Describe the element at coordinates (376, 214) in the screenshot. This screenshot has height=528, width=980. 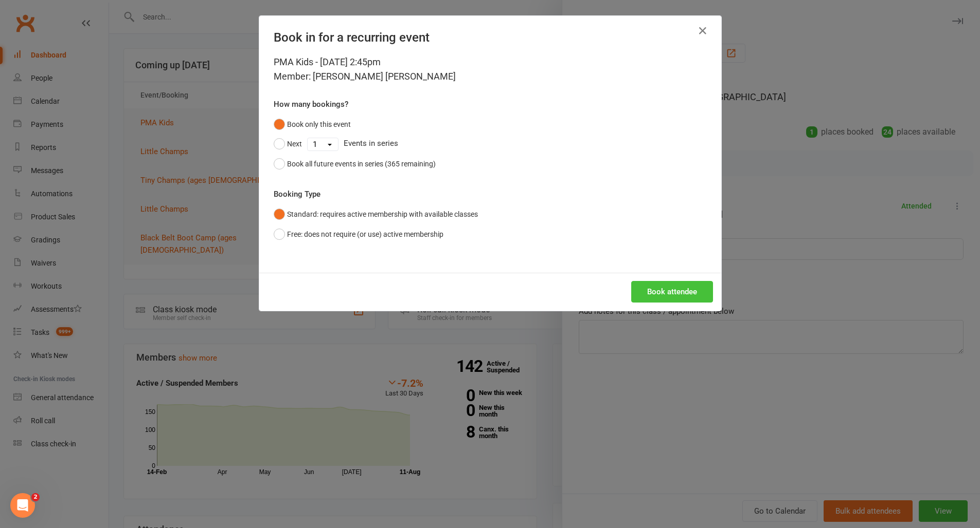
I see `button: Standard: requires active membership with available classes` at that location.